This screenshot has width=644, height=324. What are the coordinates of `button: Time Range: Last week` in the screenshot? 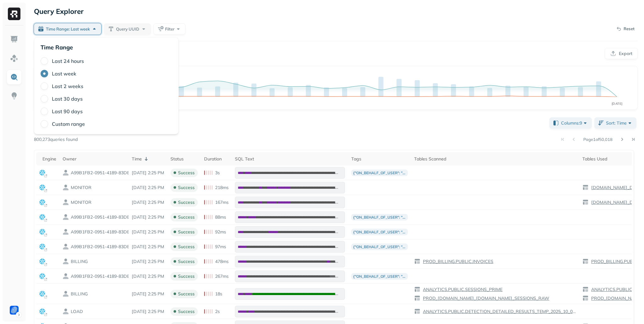 It's located at (68, 29).